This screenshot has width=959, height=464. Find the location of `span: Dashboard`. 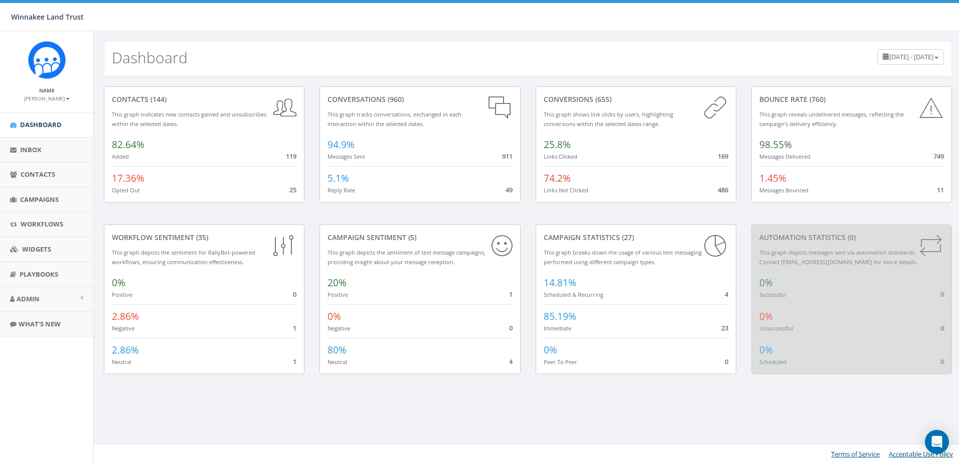

span: Dashboard is located at coordinates (41, 124).